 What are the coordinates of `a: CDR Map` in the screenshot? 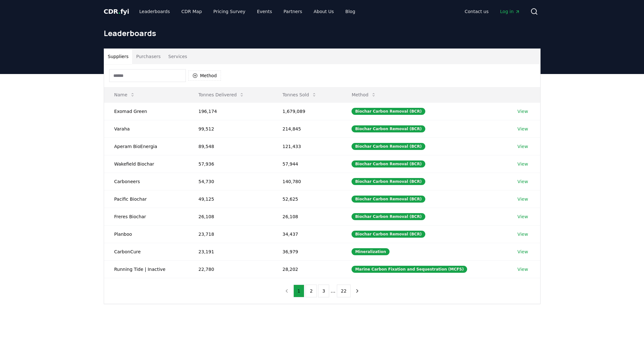 It's located at (191, 12).